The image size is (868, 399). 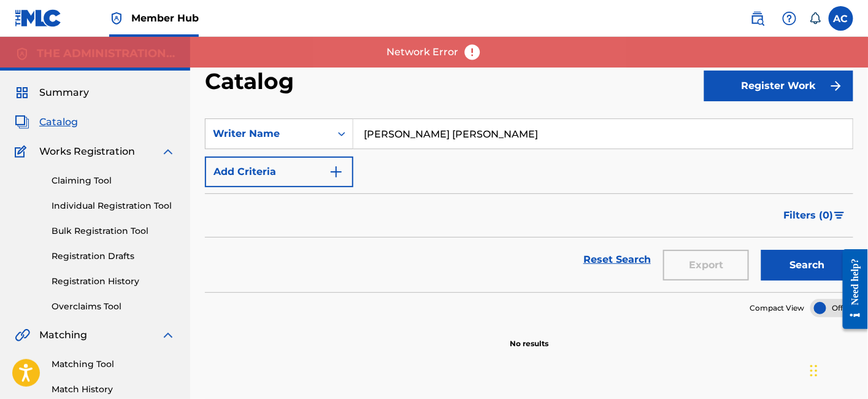 What do you see at coordinates (529, 205) in the screenshot?
I see `form: Search Form` at bounding box center [529, 205].